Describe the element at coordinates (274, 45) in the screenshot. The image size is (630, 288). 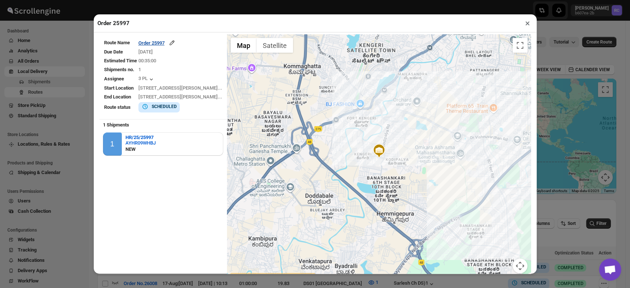
I see `button: Show satellite imagery` at that location.